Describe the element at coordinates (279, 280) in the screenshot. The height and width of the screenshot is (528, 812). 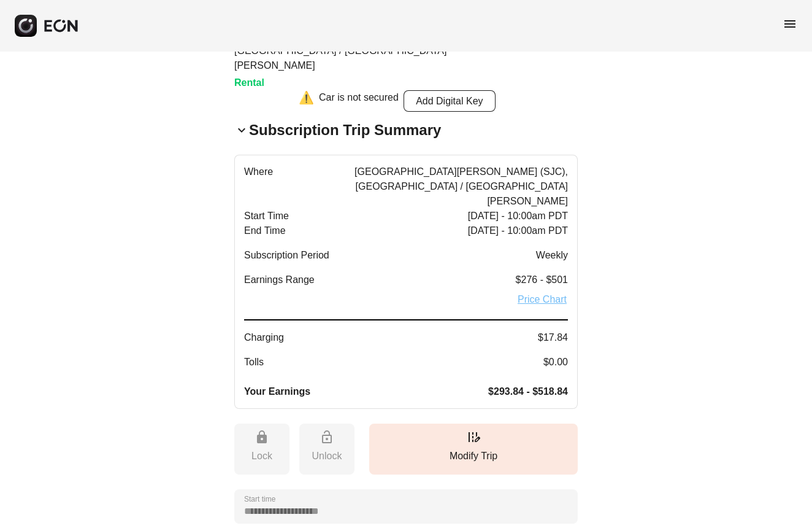
I see `span: Earnings Range` at that location.